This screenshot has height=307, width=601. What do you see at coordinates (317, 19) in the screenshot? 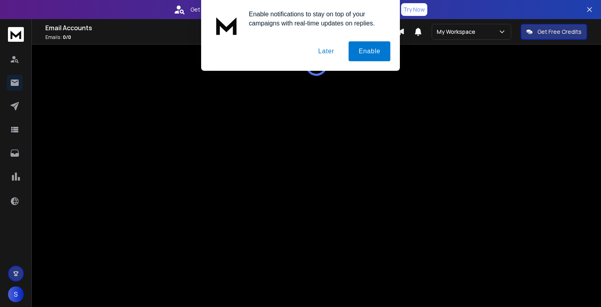
I see `div: Enable notifications to stay on top of your campaigns with real-time updates on replies.` at bounding box center [317, 19].